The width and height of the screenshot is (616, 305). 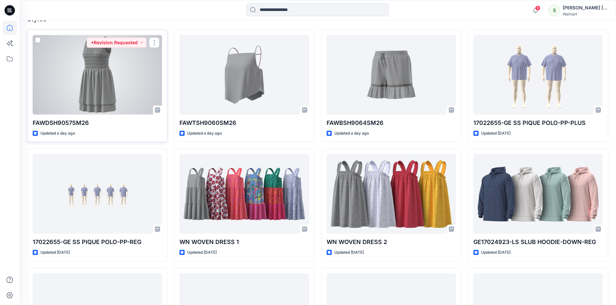 What do you see at coordinates (244, 242) in the screenshot?
I see `p: WN WOVEN DRESS 1` at bounding box center [244, 242].